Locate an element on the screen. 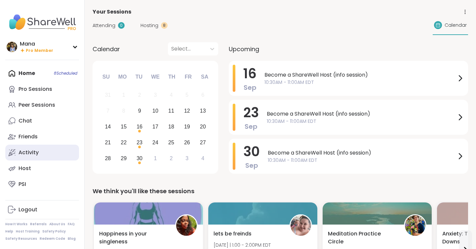 Image resolution: width=476 pixels, height=249 pixels. div: Host is located at coordinates (25, 169).